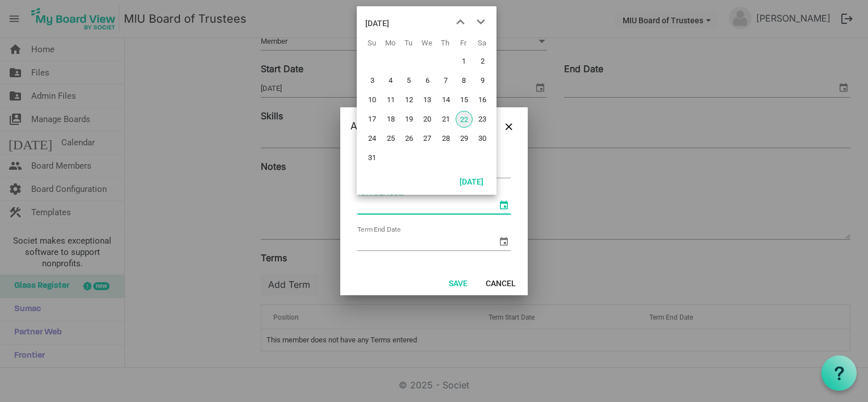 The image size is (868, 402). Describe the element at coordinates (427, 138) in the screenshot. I see `span: Wednesday, August 27, 2025` at that location.